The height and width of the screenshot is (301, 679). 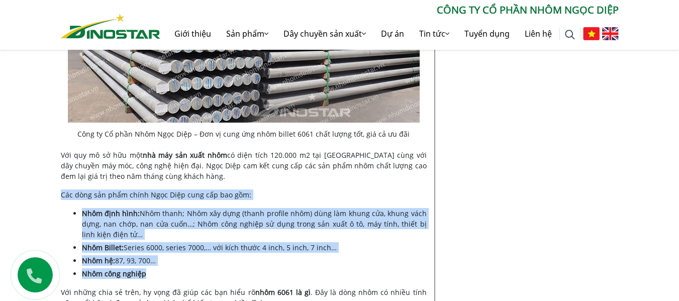 What do you see at coordinates (114, 273) in the screenshot?
I see `strong: Nhôm công nghiệp` at bounding box center [114, 273].